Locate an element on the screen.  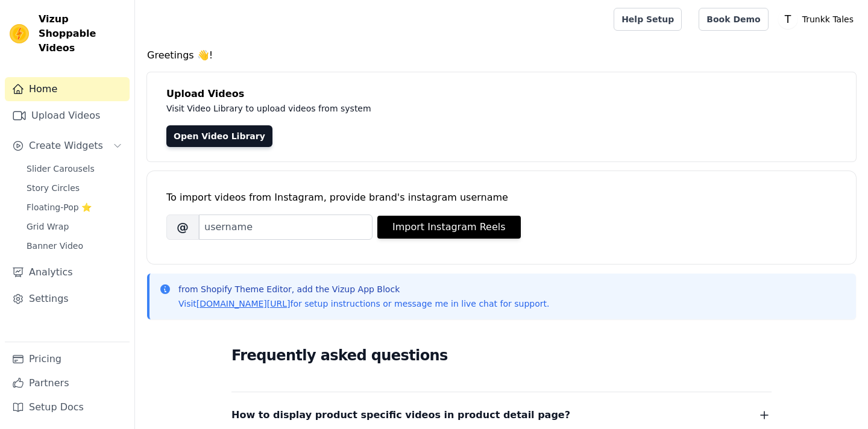
a: Home is located at coordinates (67, 89).